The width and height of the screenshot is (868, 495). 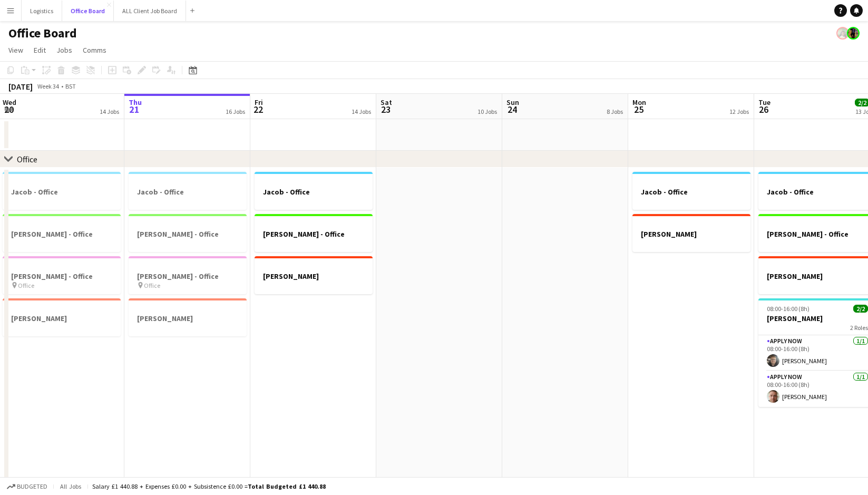 I want to click on span: Tue, so click(x=764, y=102).